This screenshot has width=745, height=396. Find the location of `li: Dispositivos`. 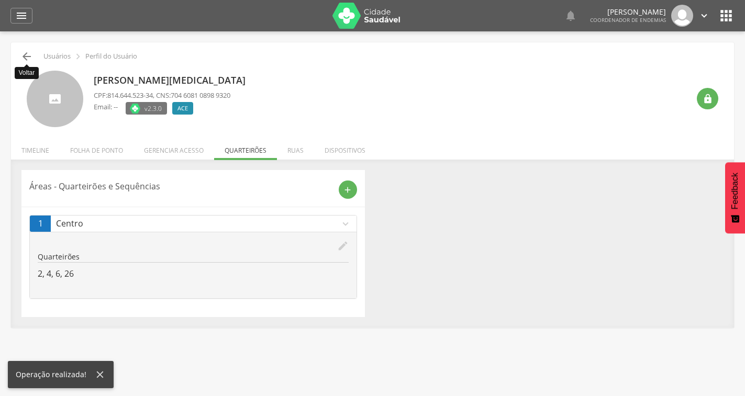

li: Dispositivos is located at coordinates (345, 148).